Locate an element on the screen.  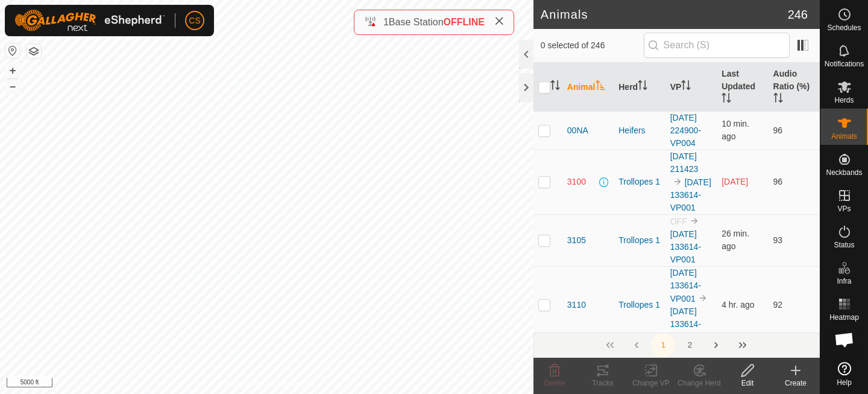
th: Animal is located at coordinates (588, 87).